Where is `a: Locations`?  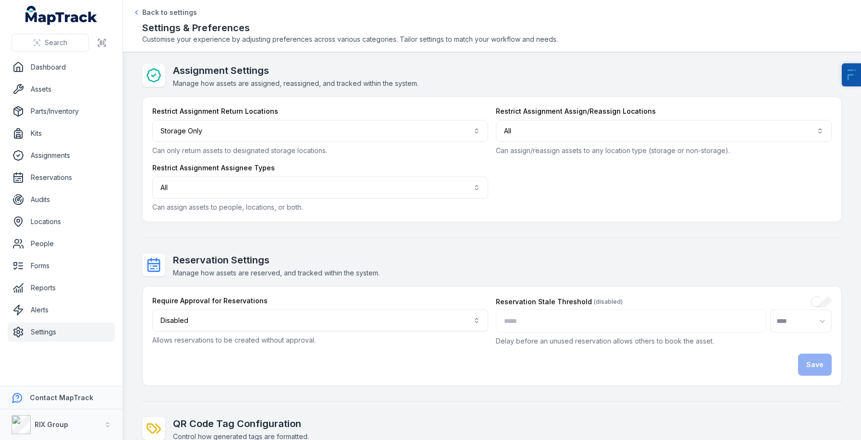
a: Locations is located at coordinates (61, 222).